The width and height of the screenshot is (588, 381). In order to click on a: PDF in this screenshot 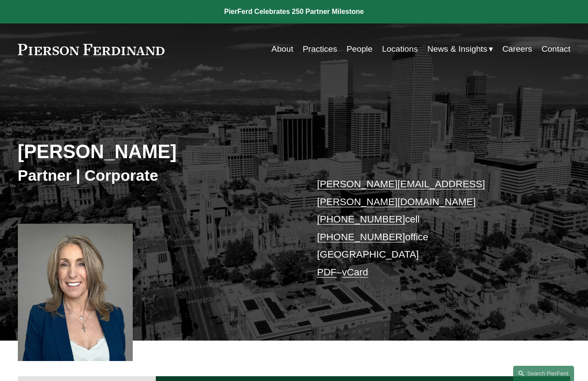, I will do `click(326, 272)`.